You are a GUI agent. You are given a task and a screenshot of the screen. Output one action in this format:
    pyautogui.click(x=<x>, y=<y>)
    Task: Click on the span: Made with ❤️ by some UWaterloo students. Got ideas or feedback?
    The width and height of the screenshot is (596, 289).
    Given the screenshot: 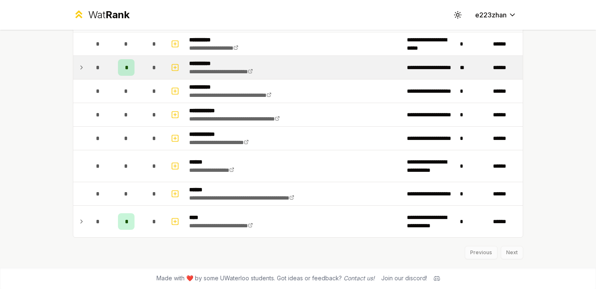 What is the action you would take?
    pyautogui.click(x=265, y=278)
    